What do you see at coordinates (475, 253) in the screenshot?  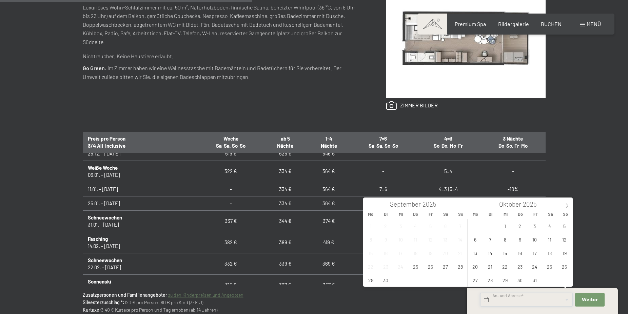 I see `span: Oktober 13, 2025` at bounding box center [475, 253].